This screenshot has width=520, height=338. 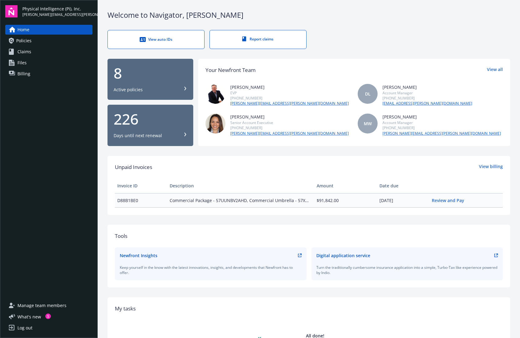 I want to click on div: 8, so click(x=150, y=73).